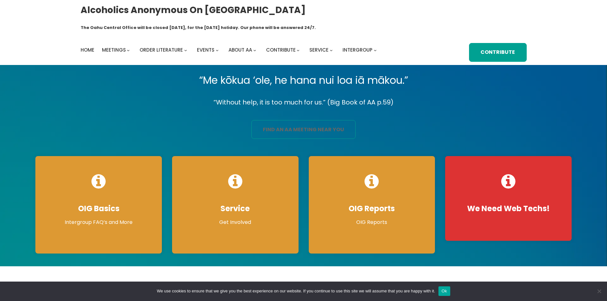 The width and height of the screenshot is (607, 301). Describe the element at coordinates (114, 50) in the screenshot. I see `a: Meetings` at that location.